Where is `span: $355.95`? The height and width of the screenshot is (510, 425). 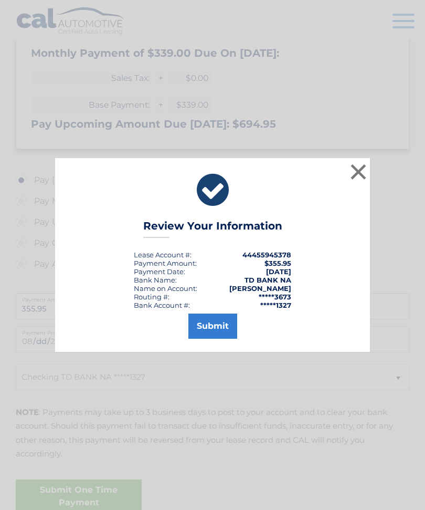
span: $355.95 is located at coordinates (278, 263).